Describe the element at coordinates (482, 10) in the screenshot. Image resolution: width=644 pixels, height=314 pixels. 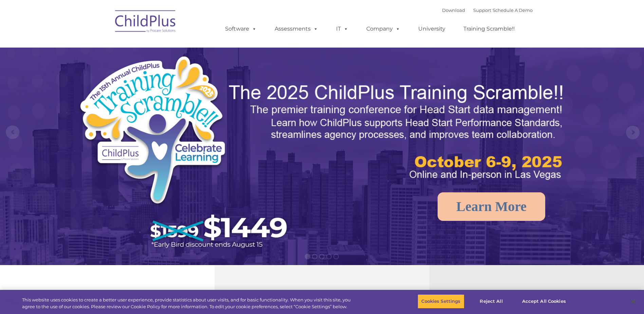
I see `a: Support` at that location.